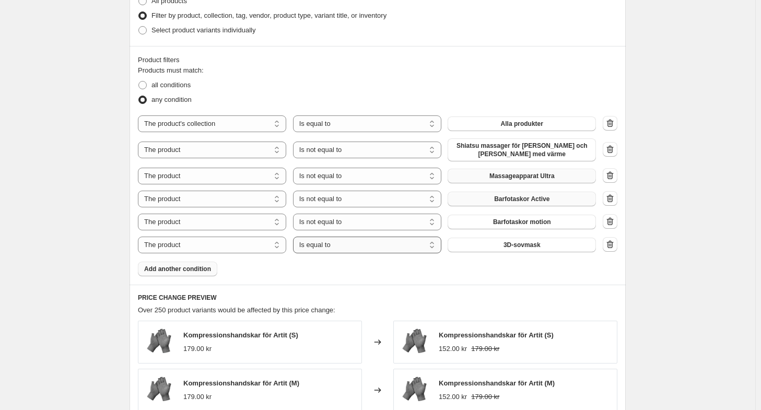  What do you see at coordinates (522, 222) in the screenshot?
I see `span: Barfotaskor motion` at bounding box center [522, 222].